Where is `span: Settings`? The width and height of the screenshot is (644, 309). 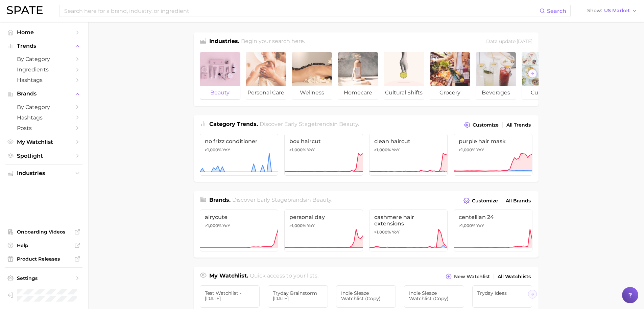
span: Settings is located at coordinates (44, 278).